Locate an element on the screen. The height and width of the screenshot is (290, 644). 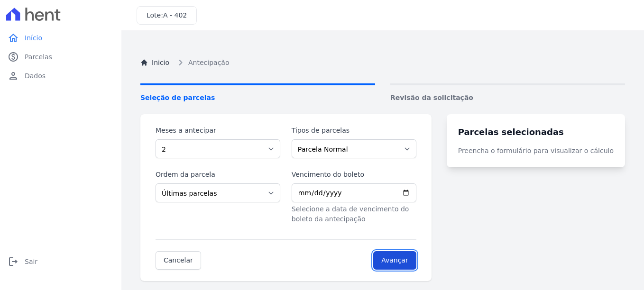
a: Cancelar is located at coordinates (178, 260).